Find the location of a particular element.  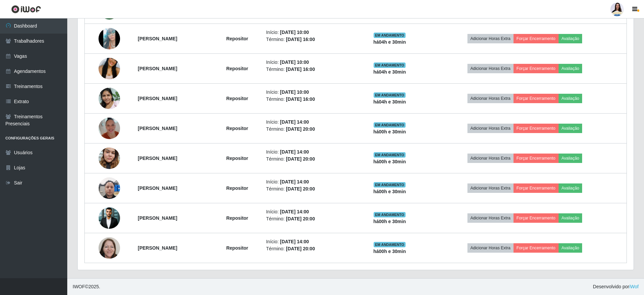

span: © 2025 . is located at coordinates (86, 287).